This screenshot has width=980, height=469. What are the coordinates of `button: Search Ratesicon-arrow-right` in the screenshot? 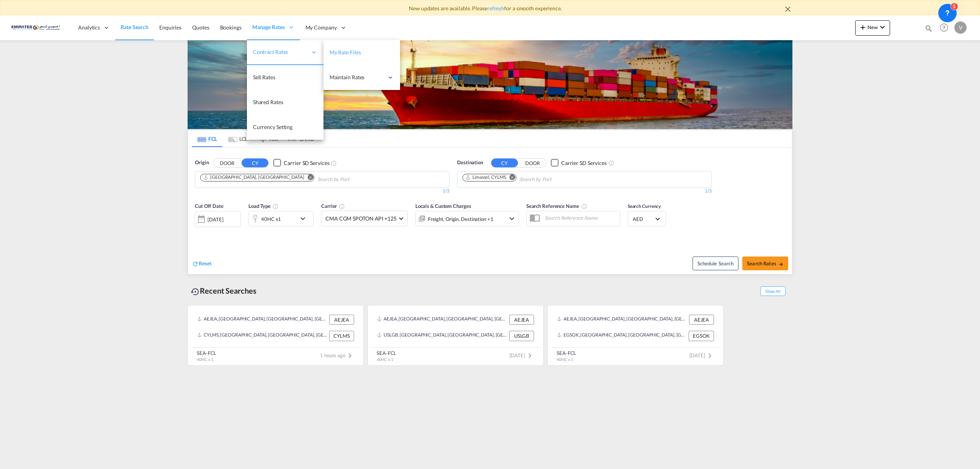 It's located at (765, 263).